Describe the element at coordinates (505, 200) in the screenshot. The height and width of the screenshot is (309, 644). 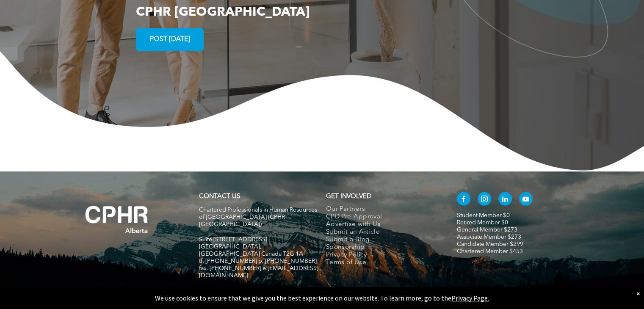
I see `a: linkedin` at that location.